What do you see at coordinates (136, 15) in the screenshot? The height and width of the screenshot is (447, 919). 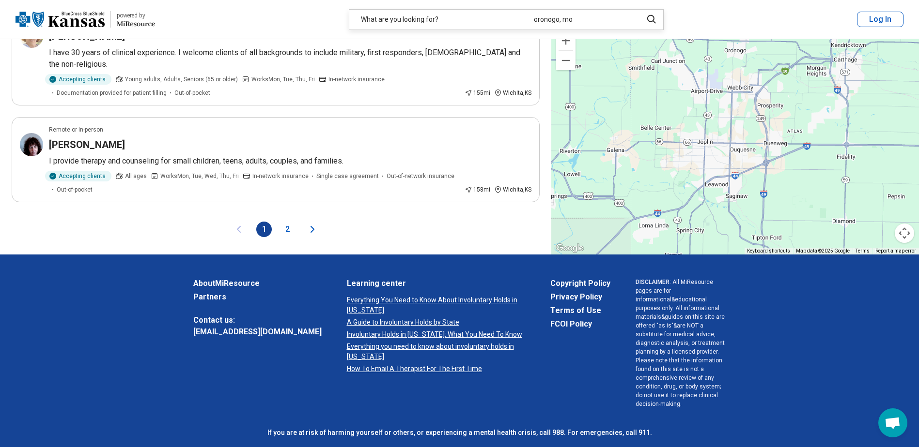 I see `div: powered by` at bounding box center [136, 15].